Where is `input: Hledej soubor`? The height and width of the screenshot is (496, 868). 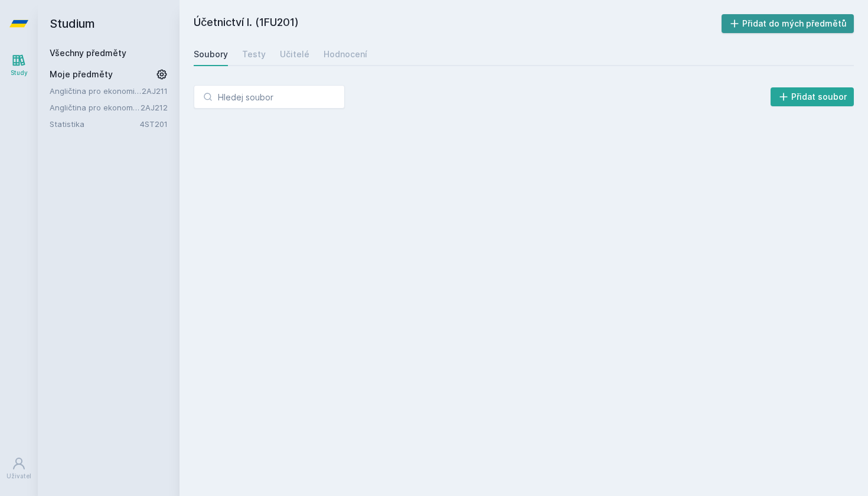
input: Hledej soubor is located at coordinates (269, 97).